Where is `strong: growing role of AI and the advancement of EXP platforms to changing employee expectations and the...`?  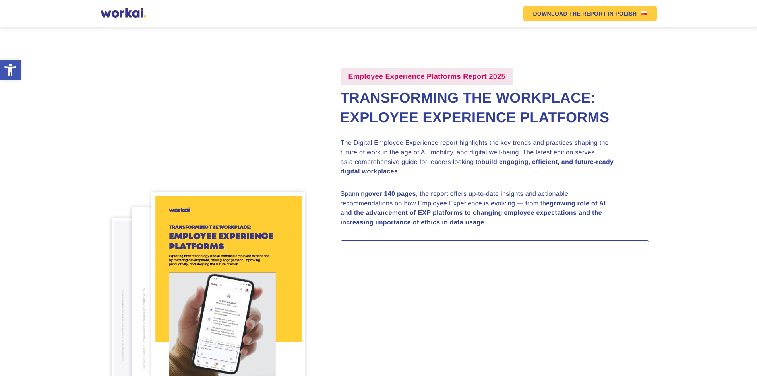
strong: growing role of AI and the advancement of EXP platforms to changing employee expectations and the... is located at coordinates (474, 213).